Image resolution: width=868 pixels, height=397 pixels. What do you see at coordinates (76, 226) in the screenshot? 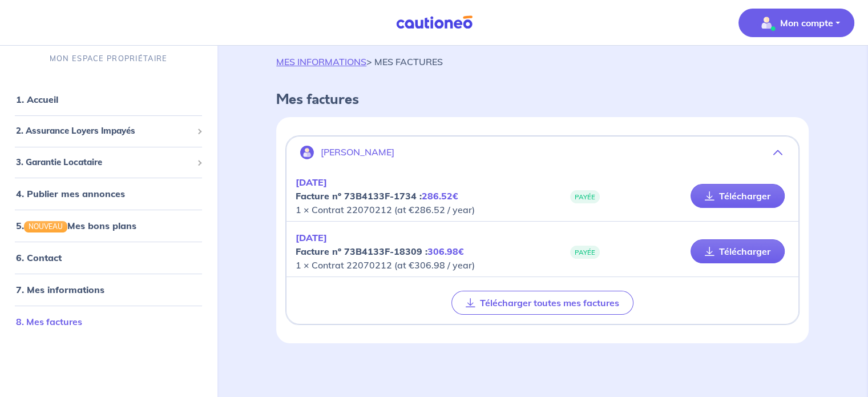
I see `a: 5.NOUVEAUMes bons plans` at bounding box center [76, 226].